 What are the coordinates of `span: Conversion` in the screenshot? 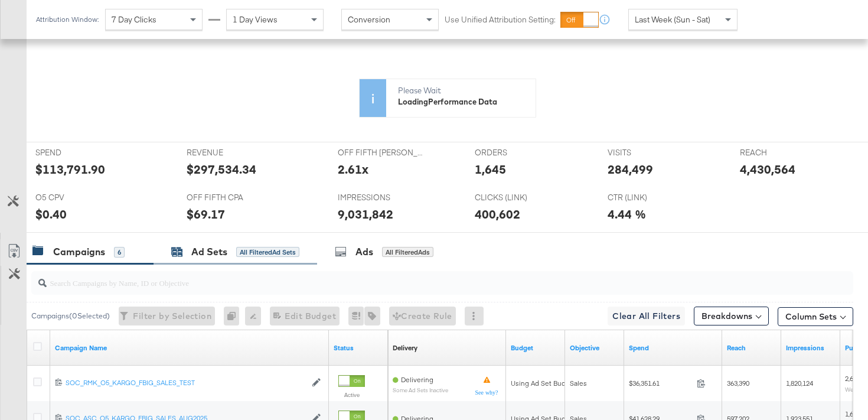 It's located at (369, 20).